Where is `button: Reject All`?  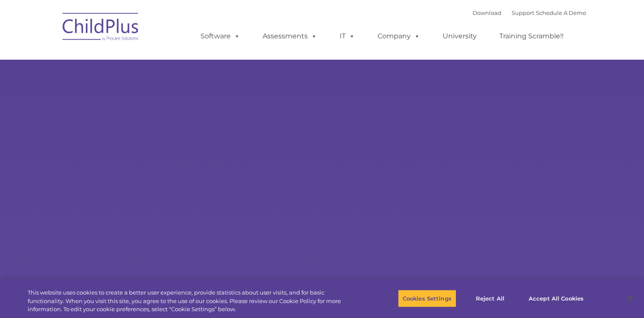 button: Reject All is located at coordinates (490, 298).